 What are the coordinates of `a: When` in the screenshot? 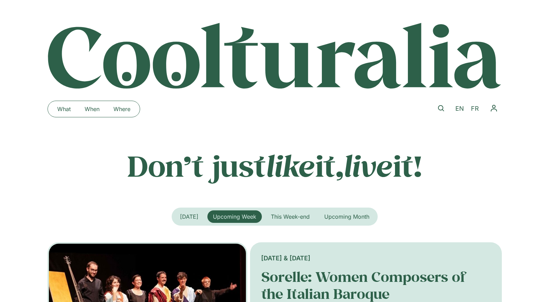 It's located at (92, 109).